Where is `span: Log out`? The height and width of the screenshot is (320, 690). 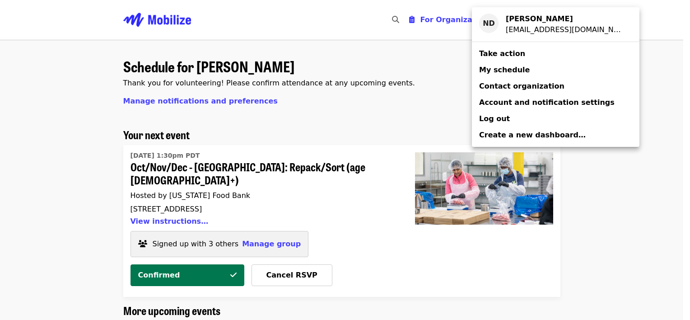 span: Log out is located at coordinates (495, 118).